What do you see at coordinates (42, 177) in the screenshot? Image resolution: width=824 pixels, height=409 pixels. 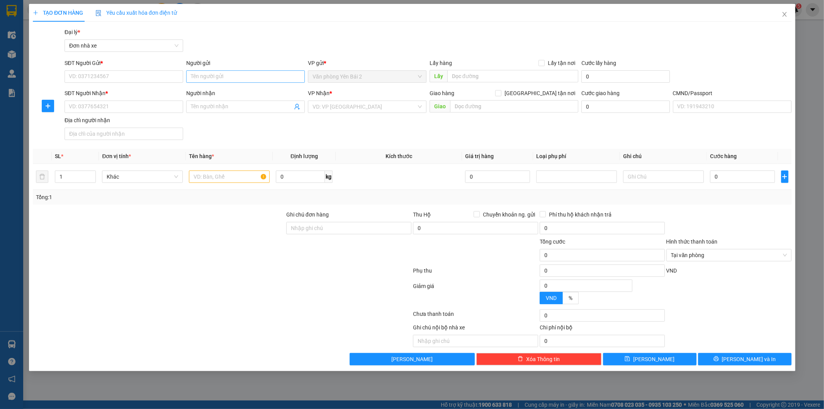 I see `button: delete` at bounding box center [42, 177].